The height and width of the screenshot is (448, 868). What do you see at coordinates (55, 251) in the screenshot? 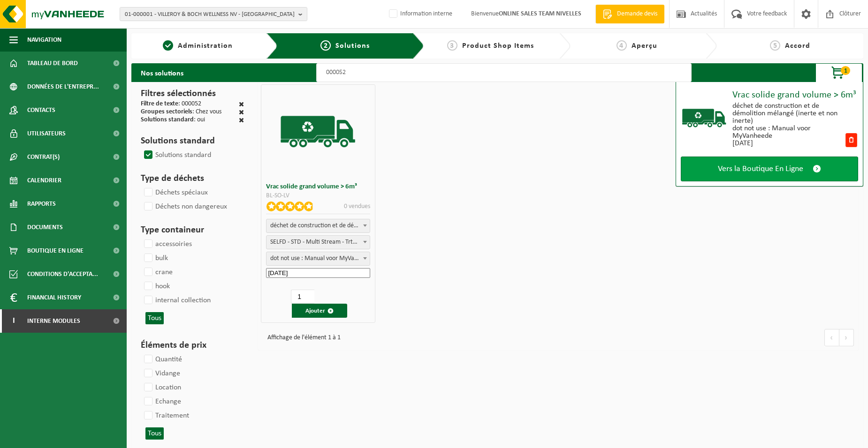
I see `span: Boutique en ligne` at bounding box center [55, 251].